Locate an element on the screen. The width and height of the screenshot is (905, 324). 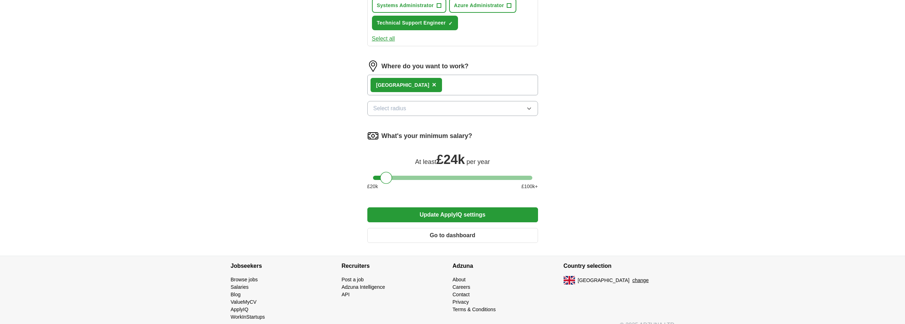
a: Contact is located at coordinates (461, 295).